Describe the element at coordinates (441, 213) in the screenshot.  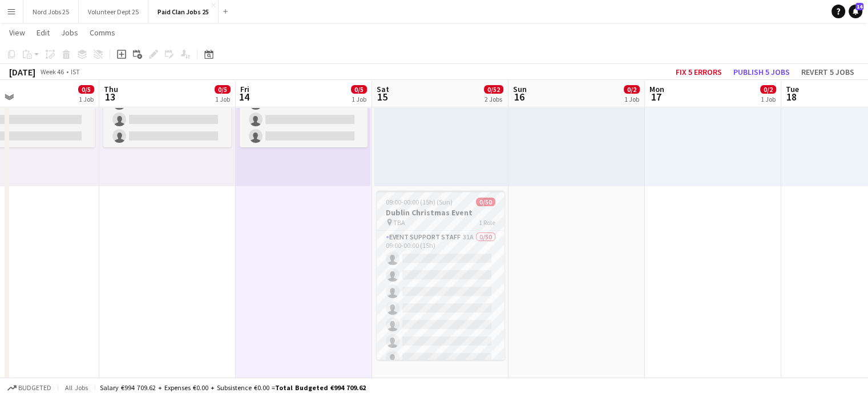
I see `h3: Dublin Christmas Event` at that location.